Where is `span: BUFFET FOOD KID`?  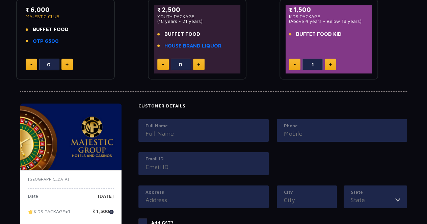
span: BUFFET FOOD KID is located at coordinates (318, 34).